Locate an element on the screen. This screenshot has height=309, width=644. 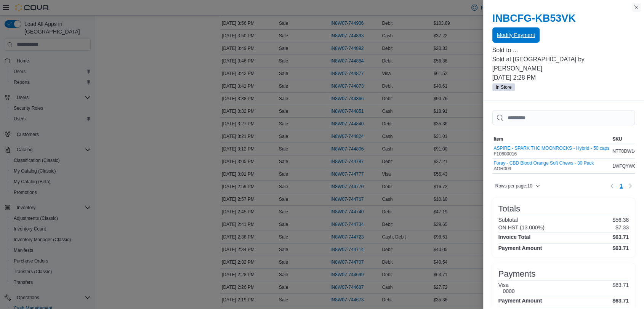
button: SKU is located at coordinates (625, 139).